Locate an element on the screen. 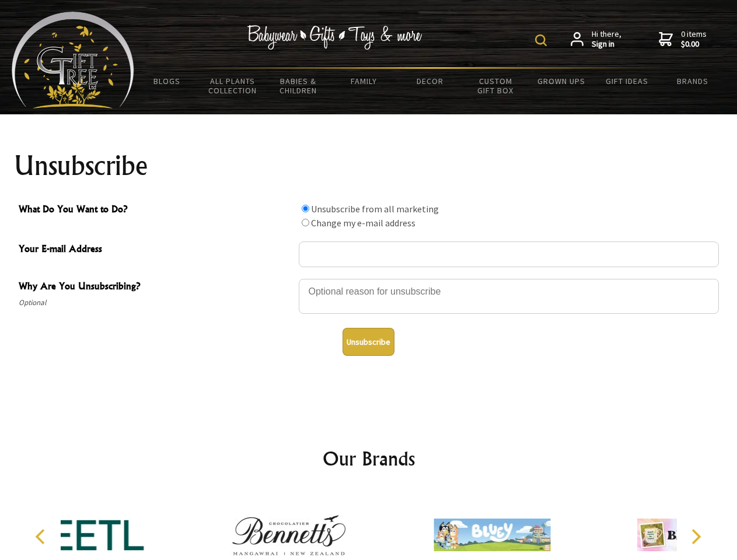  a: 0 items$0.00 is located at coordinates (682, 39).